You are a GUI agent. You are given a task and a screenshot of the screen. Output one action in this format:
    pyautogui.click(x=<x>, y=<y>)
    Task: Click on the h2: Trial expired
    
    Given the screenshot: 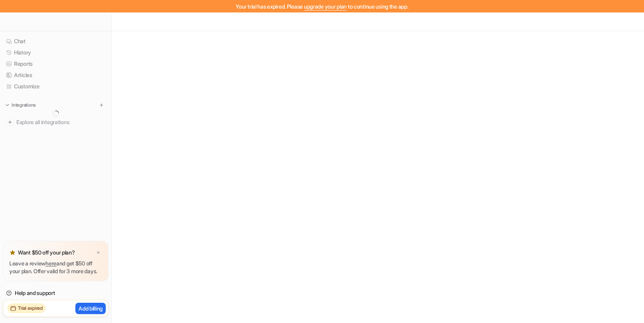 What is the action you would take?
    pyautogui.click(x=30, y=308)
    